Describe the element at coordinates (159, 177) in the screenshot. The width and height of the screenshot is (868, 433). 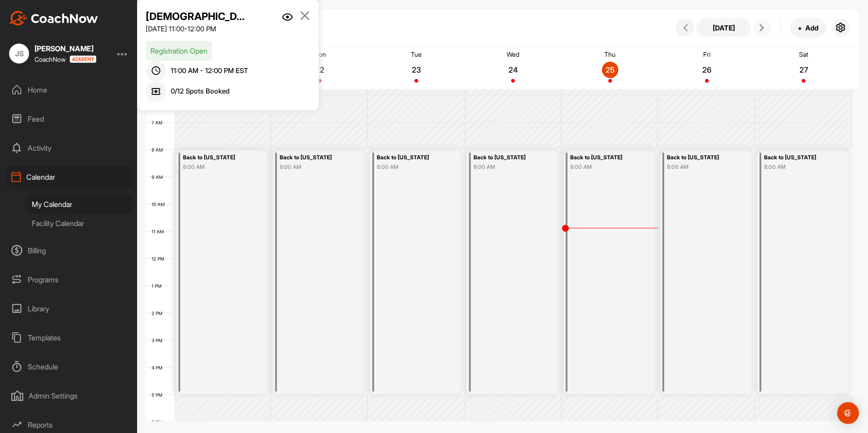
I see `div: 9 AM` at that location.